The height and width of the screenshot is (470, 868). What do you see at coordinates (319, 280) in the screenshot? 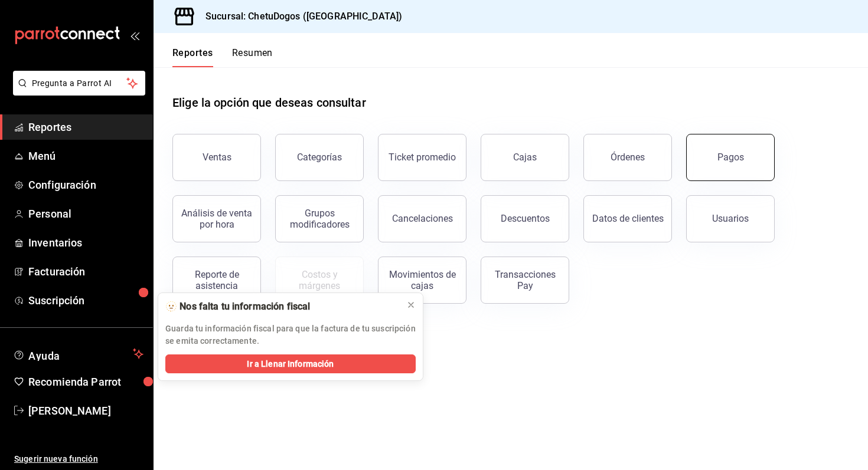
I see `div: Costos y márgenes` at bounding box center [319, 280].